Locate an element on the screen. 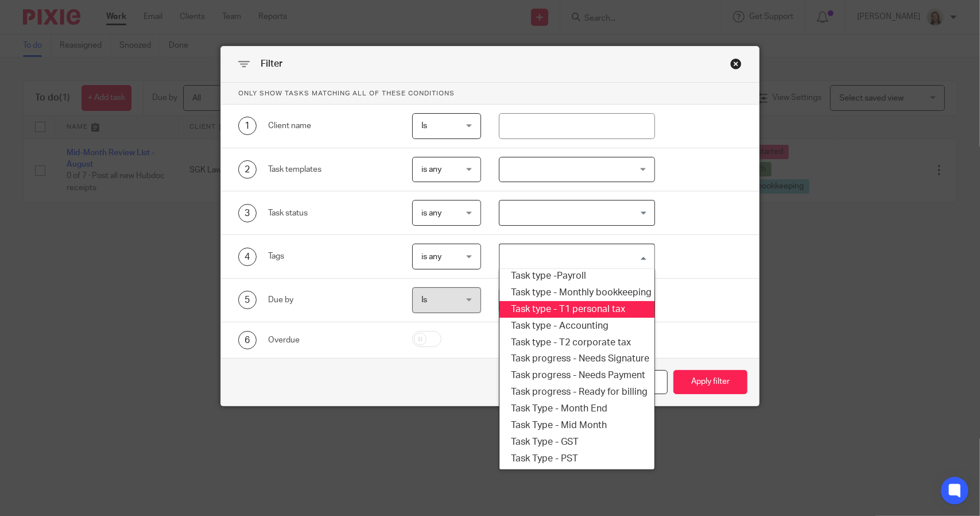 This screenshot has height=516, width=980. li: Task type - T1 personal tax is located at coordinates (576, 309).